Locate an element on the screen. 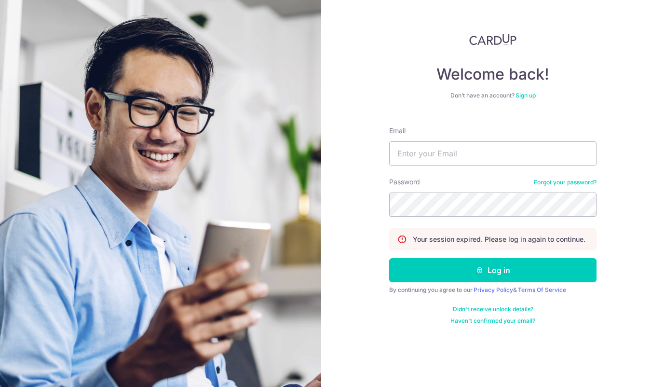  a: Haven't confirmed your email? is located at coordinates (493, 321).